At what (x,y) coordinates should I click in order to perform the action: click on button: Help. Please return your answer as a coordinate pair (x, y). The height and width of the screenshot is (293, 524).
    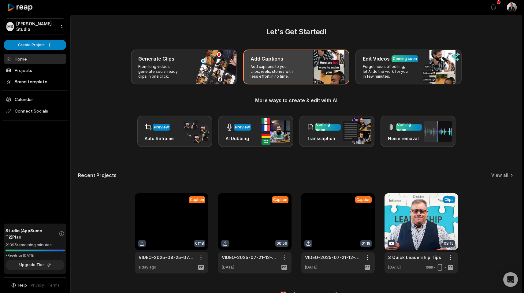
    Looking at the image, I should click on (19, 285).